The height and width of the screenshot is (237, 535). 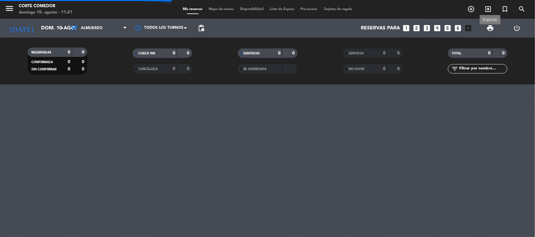 What do you see at coordinates (458, 28) in the screenshot?
I see `i: looks_6` at bounding box center [458, 28].